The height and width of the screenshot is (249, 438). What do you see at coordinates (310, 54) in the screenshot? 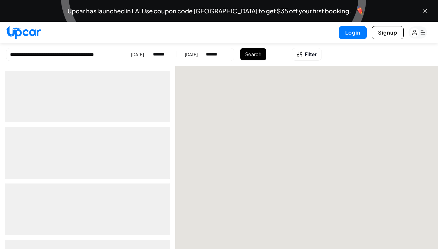
I see `span: Filter` at bounding box center [310, 54].